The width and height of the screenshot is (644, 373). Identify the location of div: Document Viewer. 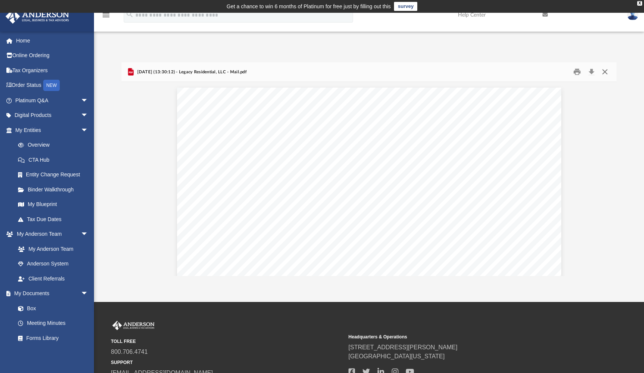
(369, 179).